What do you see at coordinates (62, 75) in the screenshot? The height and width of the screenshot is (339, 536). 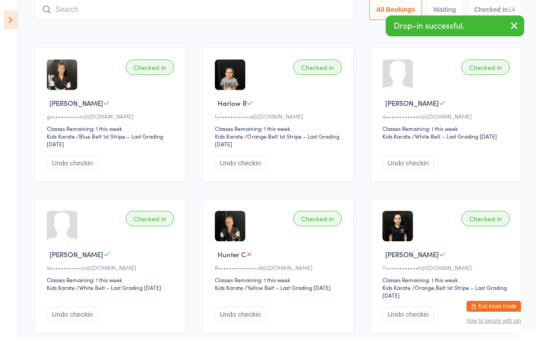 I see `img: image1709626143.png` at bounding box center [62, 75].